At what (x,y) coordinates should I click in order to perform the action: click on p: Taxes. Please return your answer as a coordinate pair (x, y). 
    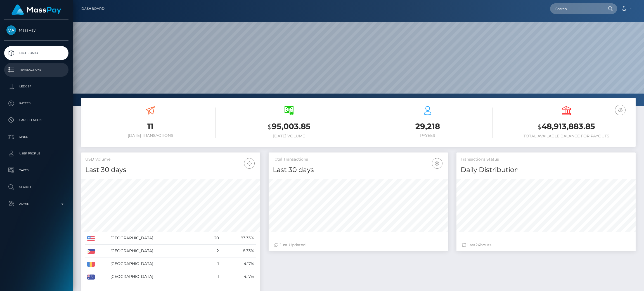
    Looking at the image, I should click on (37, 170).